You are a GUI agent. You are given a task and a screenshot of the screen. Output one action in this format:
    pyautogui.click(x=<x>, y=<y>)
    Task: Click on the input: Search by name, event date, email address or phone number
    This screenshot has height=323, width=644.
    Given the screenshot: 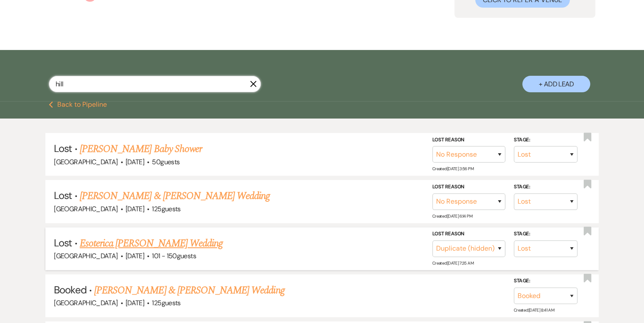 What is the action you would take?
    pyautogui.click(x=155, y=84)
    